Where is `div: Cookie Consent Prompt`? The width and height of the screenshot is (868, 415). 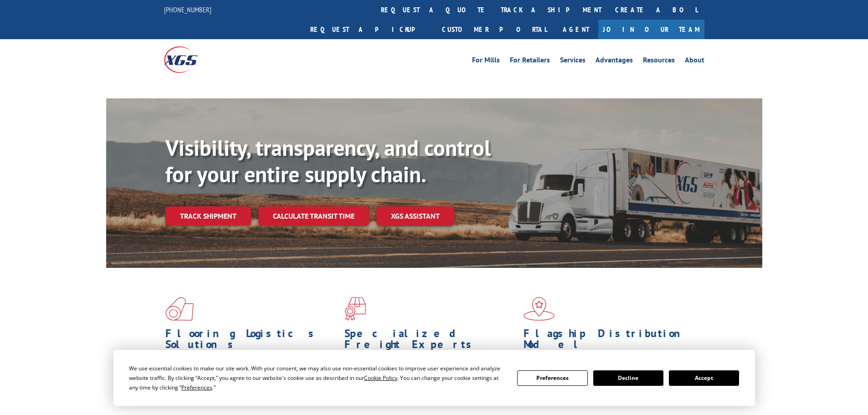 div: Cookie Consent Prompt is located at coordinates (434, 378).